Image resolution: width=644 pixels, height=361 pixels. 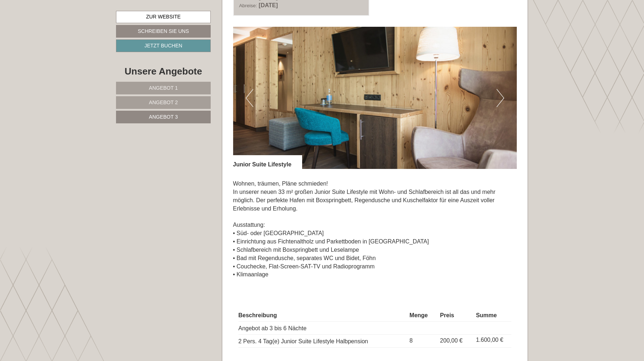 I want to click on span: Angebot 1, so click(x=164, y=88).